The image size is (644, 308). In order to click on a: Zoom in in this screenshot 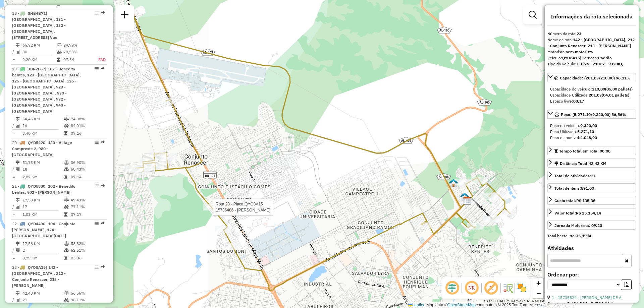, I will do `click(538, 283)`.